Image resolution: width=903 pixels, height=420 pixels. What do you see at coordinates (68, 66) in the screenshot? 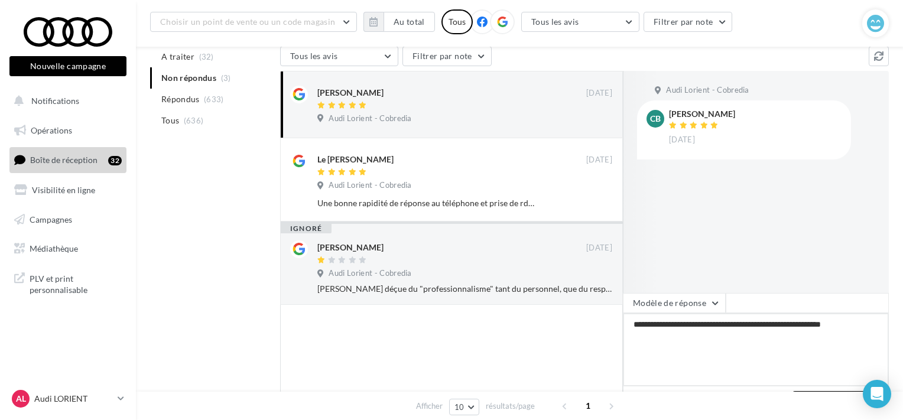
I see `button: Nouvelle campagne` at bounding box center [68, 66].